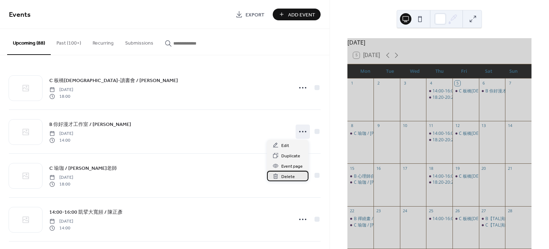 This screenshot has height=249, width=549. I want to click on a: Export, so click(250, 14).